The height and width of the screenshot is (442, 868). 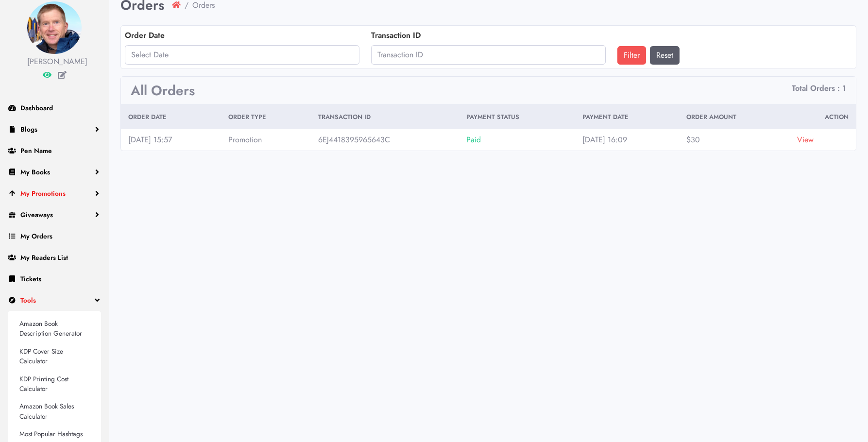 What do you see at coordinates (29, 129) in the screenshot?
I see `span: Blogs` at bounding box center [29, 129].